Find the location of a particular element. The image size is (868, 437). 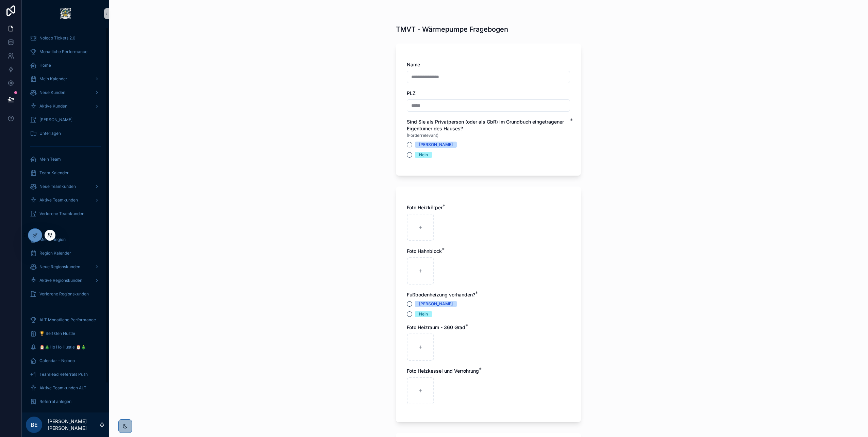

span: Foto Heizkessel und Verrohrung is located at coordinates (442, 370).